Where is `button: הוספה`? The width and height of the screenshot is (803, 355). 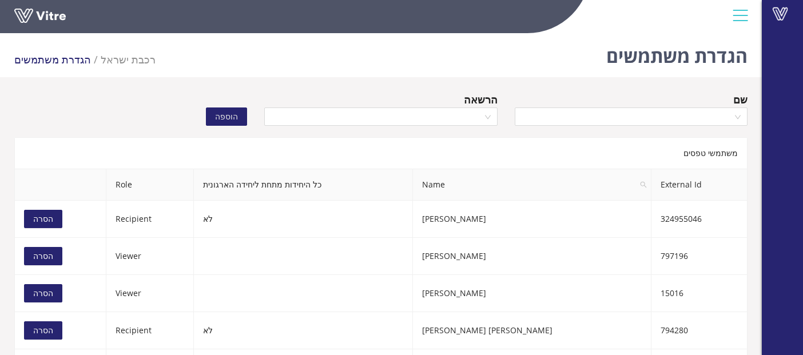 button: הוספה is located at coordinates (227, 117).